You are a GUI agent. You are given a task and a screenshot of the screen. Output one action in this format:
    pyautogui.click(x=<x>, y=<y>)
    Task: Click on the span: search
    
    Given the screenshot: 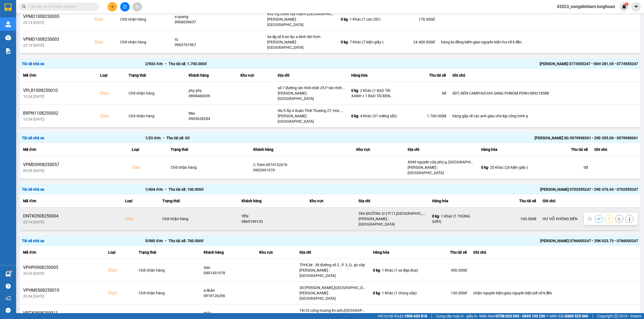 What is the action you would take?
    pyautogui.click(x=24, y=6)
    